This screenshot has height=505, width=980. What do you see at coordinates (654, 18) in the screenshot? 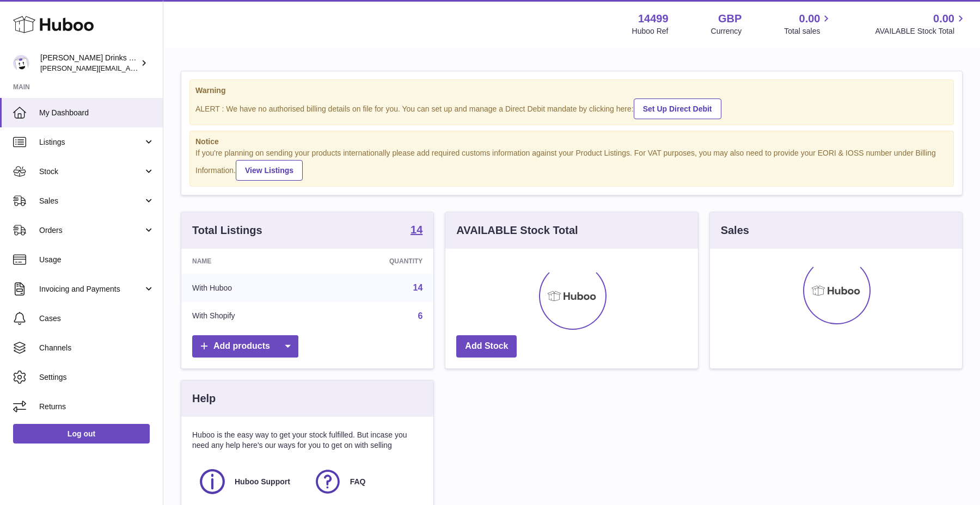
I see `strong: 14499` at bounding box center [654, 18].